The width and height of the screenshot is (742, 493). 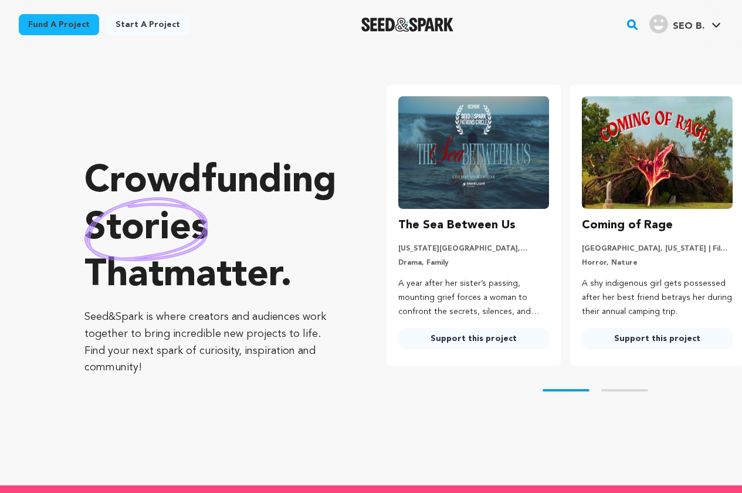 What do you see at coordinates (473, 153) in the screenshot?
I see `img: The Sea Between Us image` at bounding box center [473, 153].